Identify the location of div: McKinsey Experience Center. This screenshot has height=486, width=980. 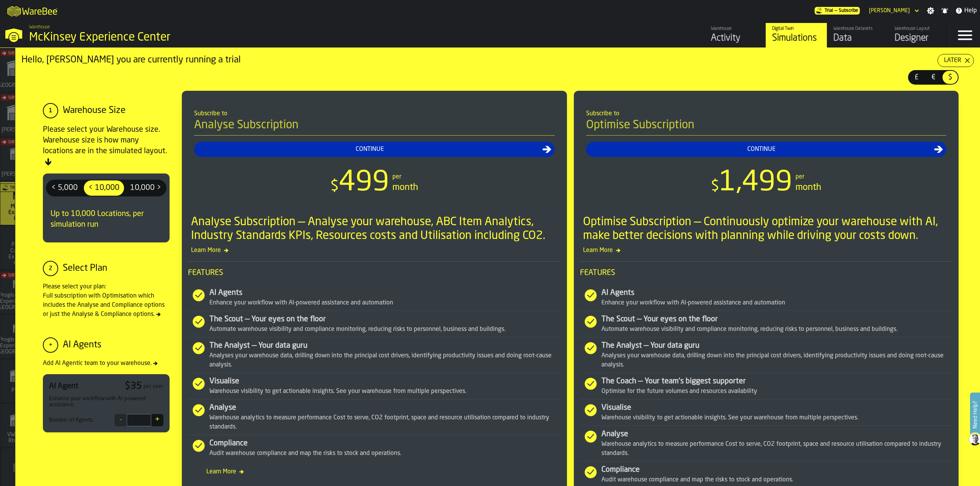
(133, 38).